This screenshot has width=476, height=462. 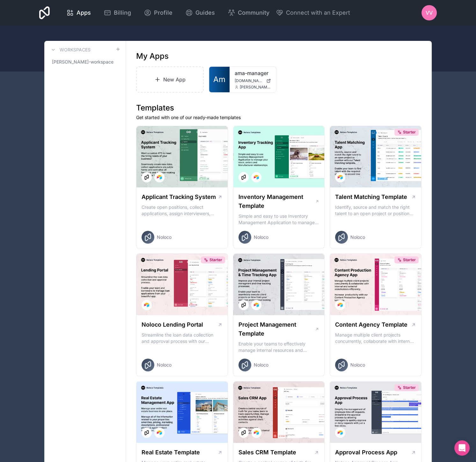 I want to click on h1: Applicant Tracking System, so click(x=178, y=197).